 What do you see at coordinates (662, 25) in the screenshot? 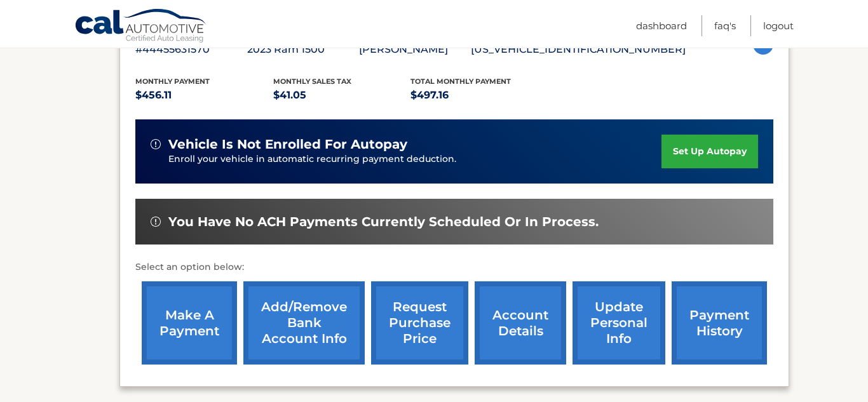
I see `a: Dashboard` at bounding box center [662, 25].